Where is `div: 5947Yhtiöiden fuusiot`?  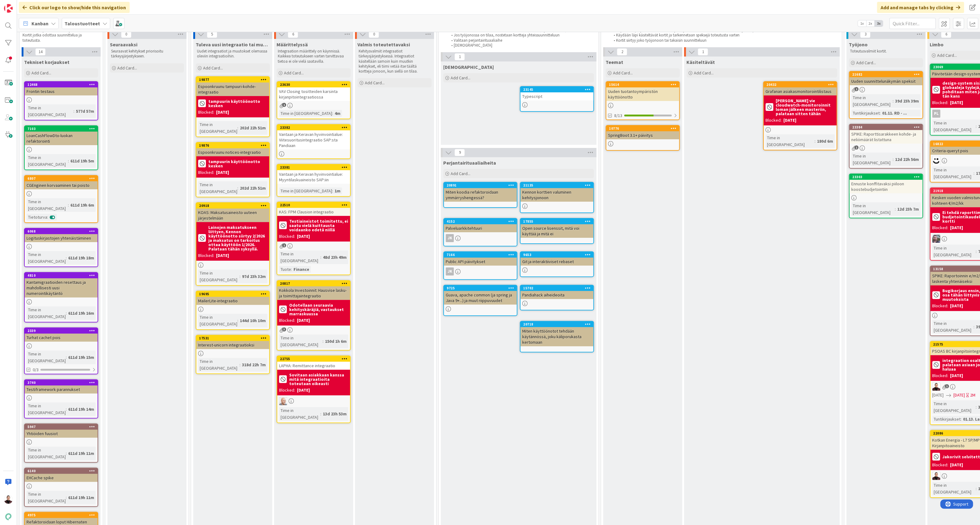
div: 5947Yhtiöiden fuusiot is located at coordinates (61, 431).